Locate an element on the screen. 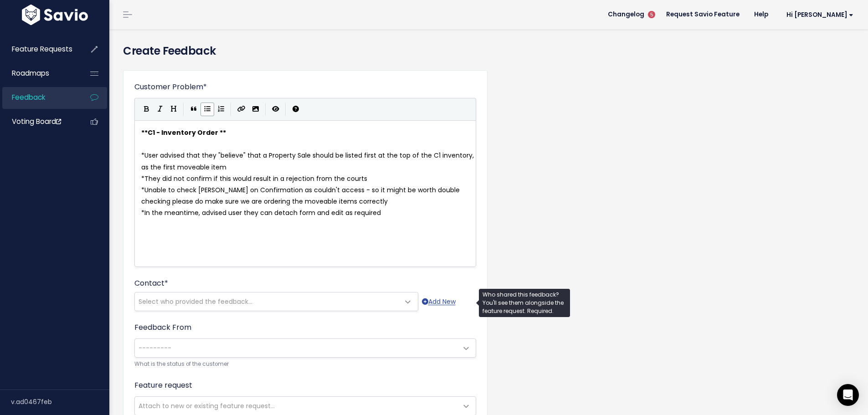 The width and height of the screenshot is (868, 415). a: Add New is located at coordinates (439, 302).